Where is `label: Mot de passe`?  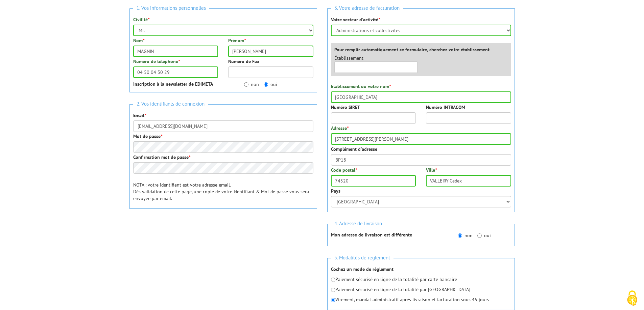 label: Mot de passe is located at coordinates (148, 137).